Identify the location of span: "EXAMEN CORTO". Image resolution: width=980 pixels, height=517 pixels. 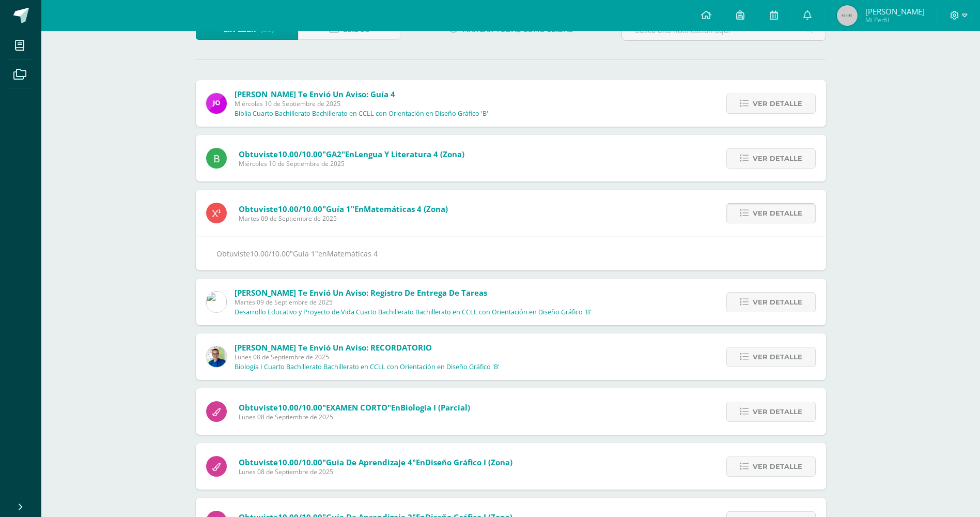
(356, 407).